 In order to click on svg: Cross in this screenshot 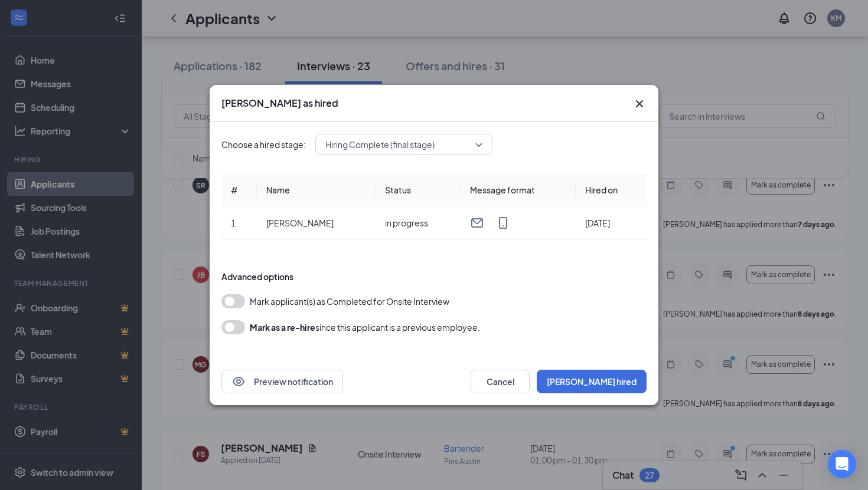, I will do `click(639, 104)`.